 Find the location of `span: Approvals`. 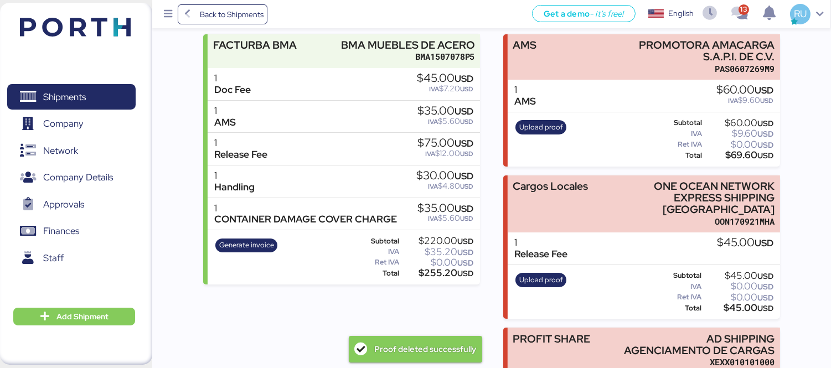

span: Approvals is located at coordinates (64, 204).